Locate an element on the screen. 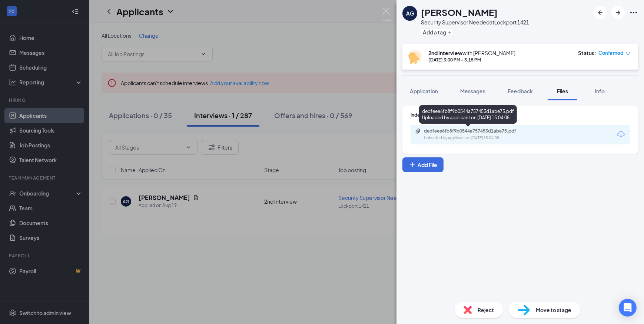 Image resolution: width=644 pixels, height=324 pixels. div: Security Supervisor Needed at Lockport 1421 is located at coordinates (475, 22).